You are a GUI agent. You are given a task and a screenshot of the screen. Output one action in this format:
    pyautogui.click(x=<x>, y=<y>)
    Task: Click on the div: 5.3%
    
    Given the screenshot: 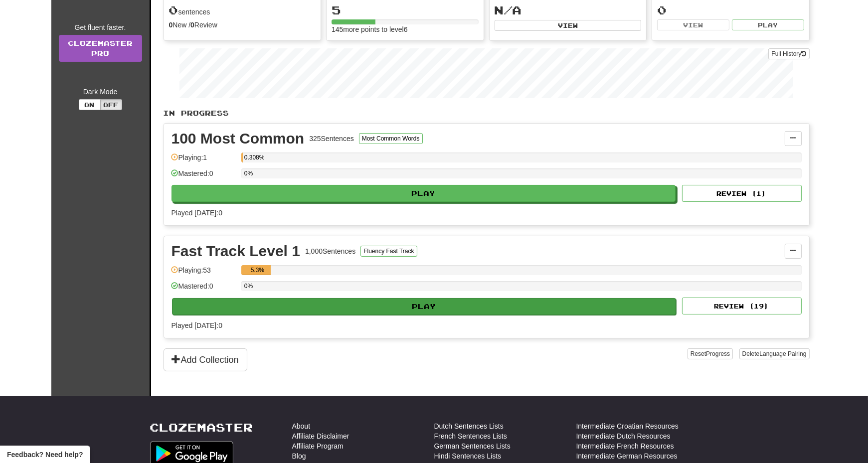 What is the action you would take?
    pyautogui.click(x=257, y=270)
    